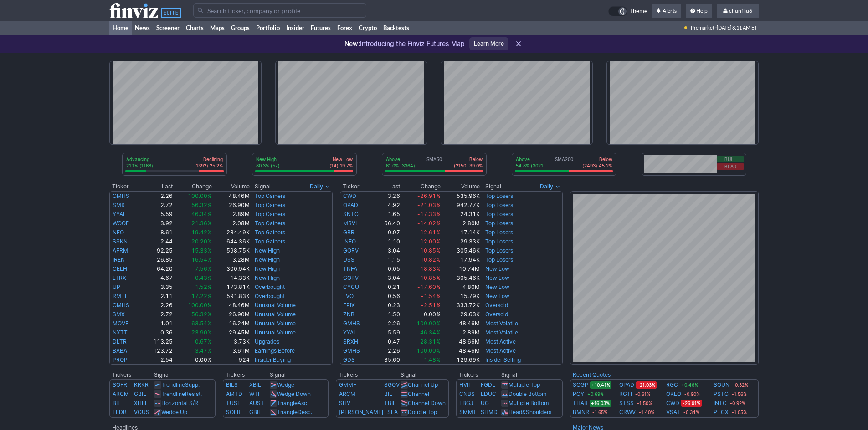 This screenshot has width=868, height=430. Describe the element at coordinates (420, 187) in the screenshot. I see `th: Change` at that location.